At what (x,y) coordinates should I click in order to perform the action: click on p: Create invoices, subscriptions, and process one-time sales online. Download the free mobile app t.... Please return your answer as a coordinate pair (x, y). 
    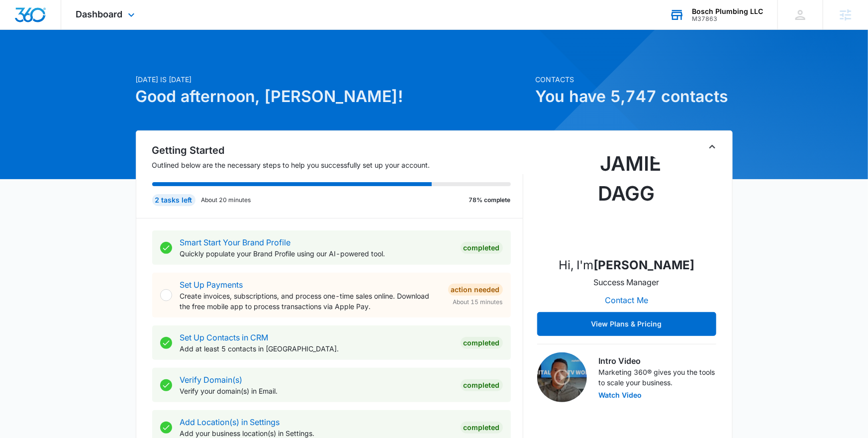
    Looking at the image, I should click on (310, 301).